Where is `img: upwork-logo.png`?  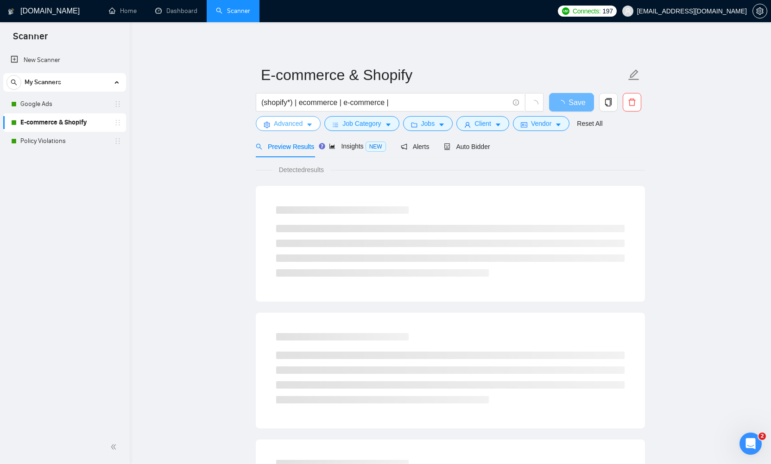 img: upwork-logo.png is located at coordinates (565, 11).